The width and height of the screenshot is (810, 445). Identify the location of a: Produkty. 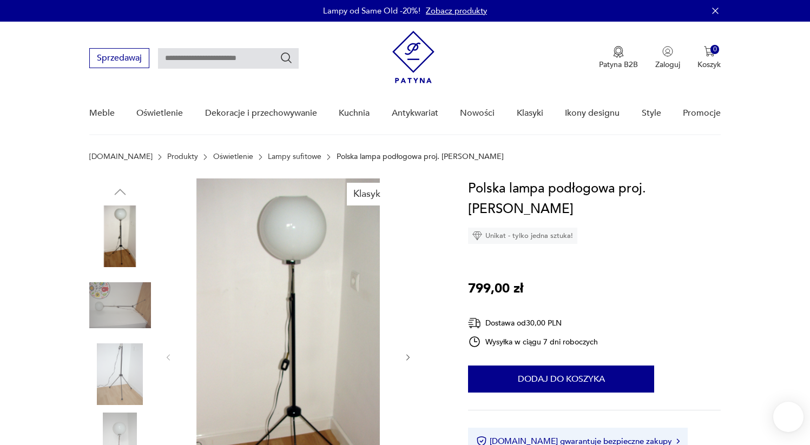
(182, 157).